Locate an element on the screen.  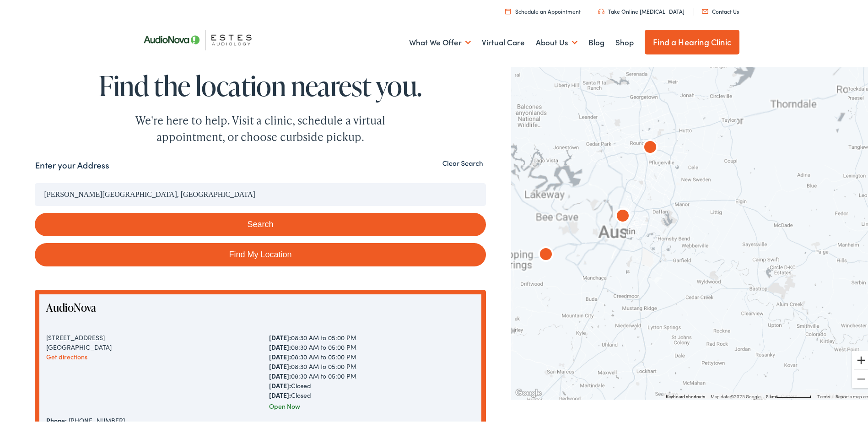
input: Enter your address or zip code is located at coordinates (260, 193).